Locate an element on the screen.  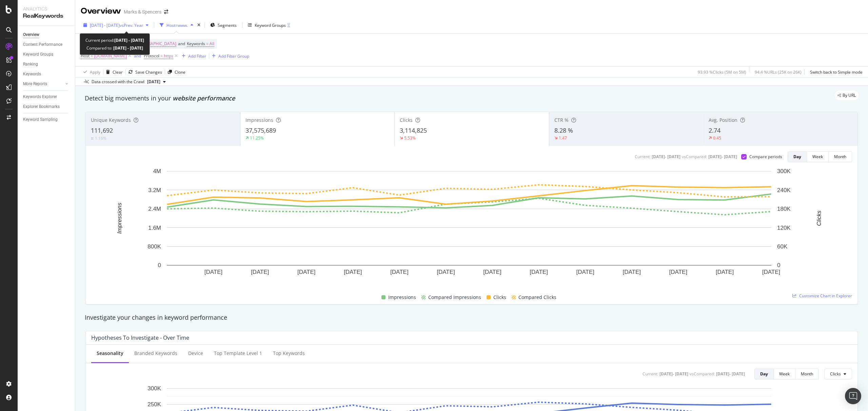
div: Keywords Explorer is located at coordinates (40, 97).